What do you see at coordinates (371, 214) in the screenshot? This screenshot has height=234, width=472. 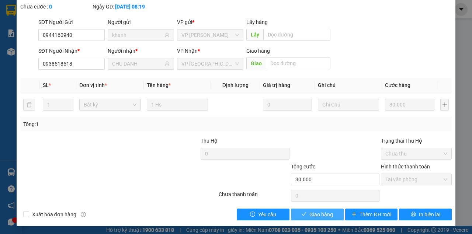 I see `button: plusThêm ĐH mới` at bounding box center [371, 214].